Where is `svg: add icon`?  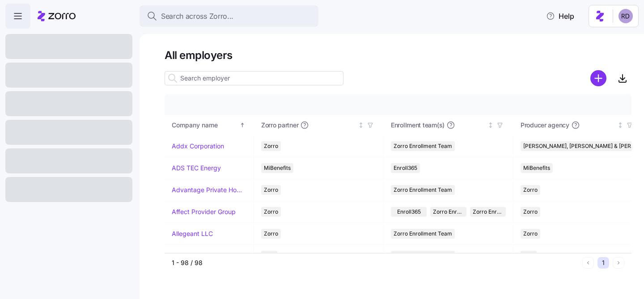
svg: add icon is located at coordinates (598, 78).